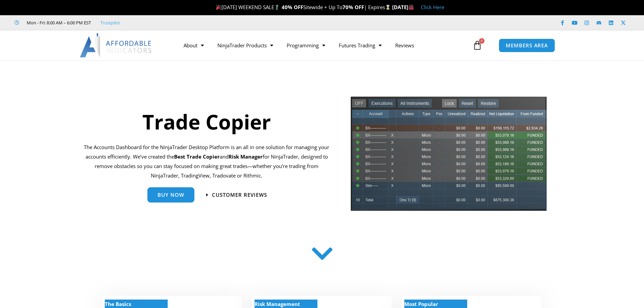  I want to click on nav: Menu, so click(324, 45).